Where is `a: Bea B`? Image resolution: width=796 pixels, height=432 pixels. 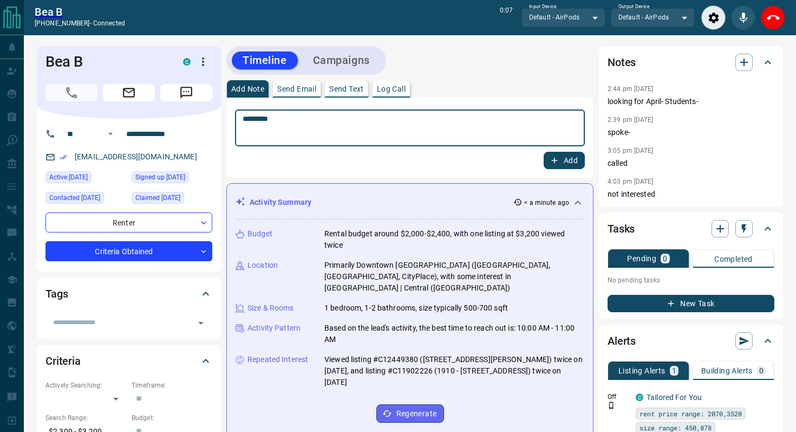 a: Bea B is located at coordinates (80, 12).